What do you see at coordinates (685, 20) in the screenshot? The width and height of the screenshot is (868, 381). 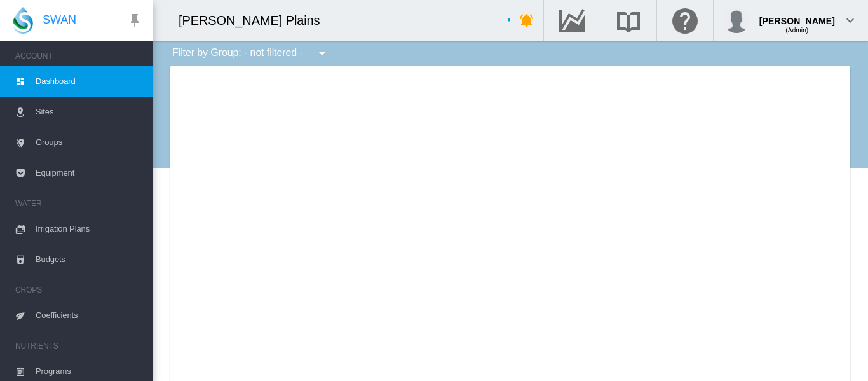 I see `md-icon: Click here for help` at bounding box center [685, 20].